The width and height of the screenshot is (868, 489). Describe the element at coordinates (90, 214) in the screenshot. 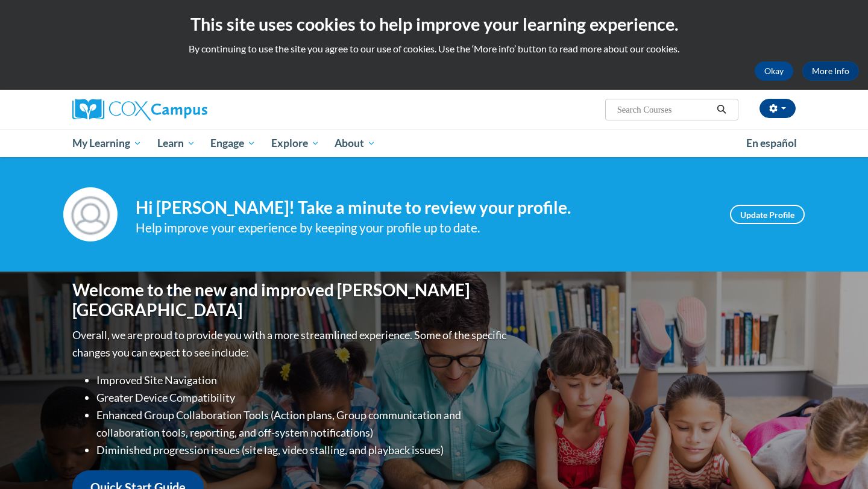

I see `img: Profile Image` at that location.